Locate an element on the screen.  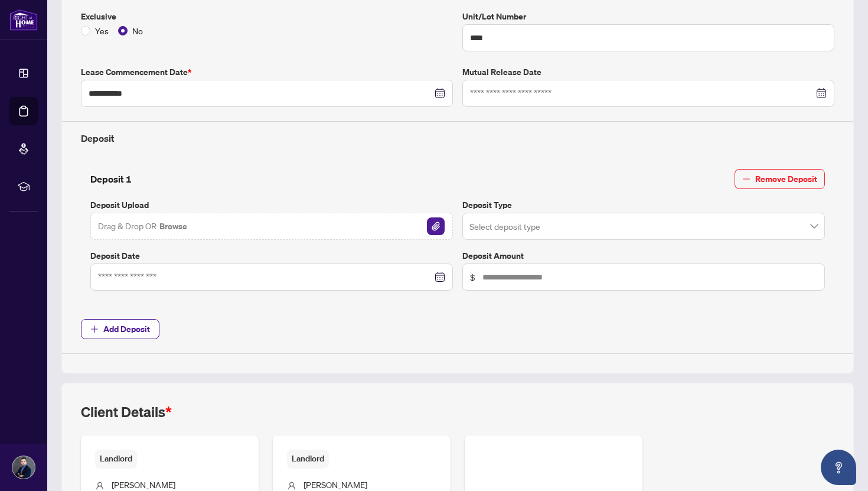
label: Deposit Type is located at coordinates (644, 205).